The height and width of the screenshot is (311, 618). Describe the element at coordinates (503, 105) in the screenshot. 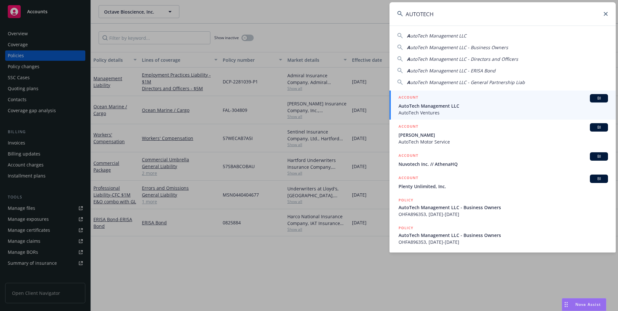

I see `a: ACCOUNTBIAutoTech Management LLCAutoTech Ventures` at that location.